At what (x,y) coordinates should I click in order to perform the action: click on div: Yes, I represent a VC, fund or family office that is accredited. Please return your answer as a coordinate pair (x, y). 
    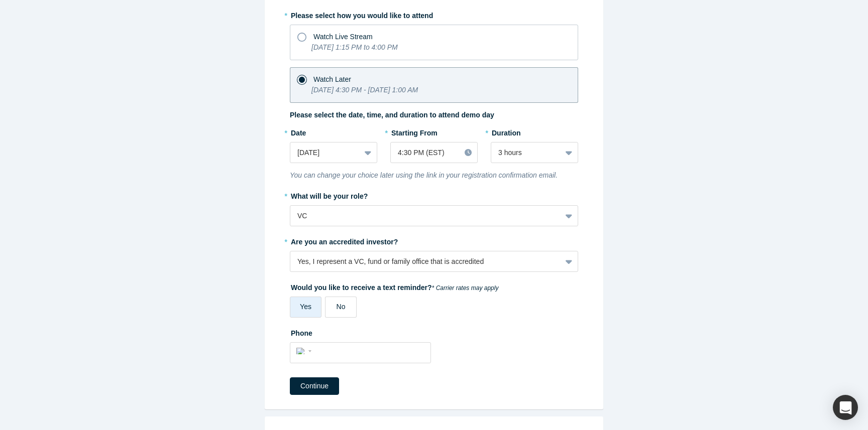
    Looking at the image, I should click on (426, 261).